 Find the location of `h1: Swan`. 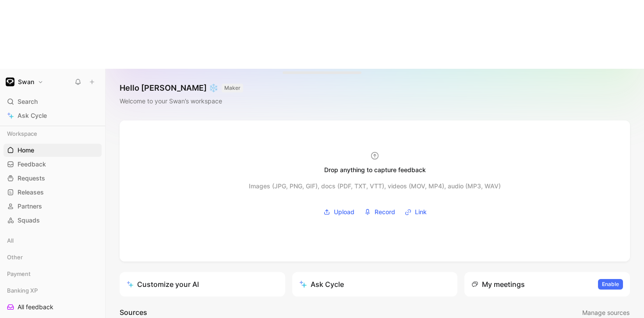

h1: Swan is located at coordinates (26, 82).